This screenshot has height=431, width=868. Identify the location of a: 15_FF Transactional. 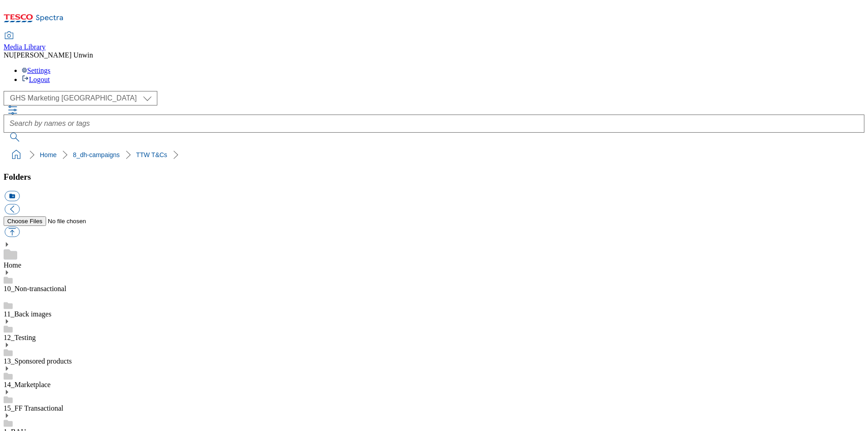
(34, 407).